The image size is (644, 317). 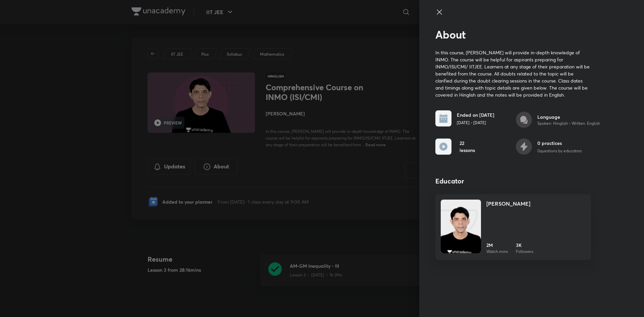 I want to click on h2: About, so click(x=520, y=34).